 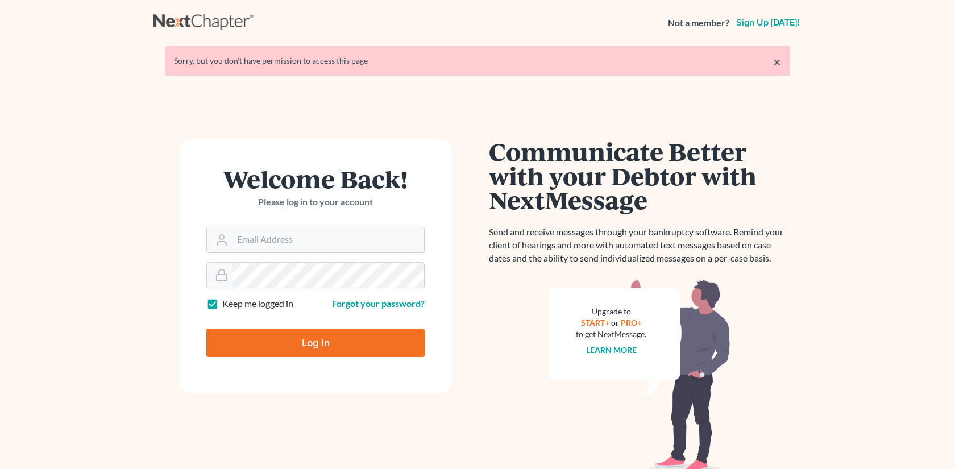 I want to click on strong: Not a member?, so click(x=699, y=23).